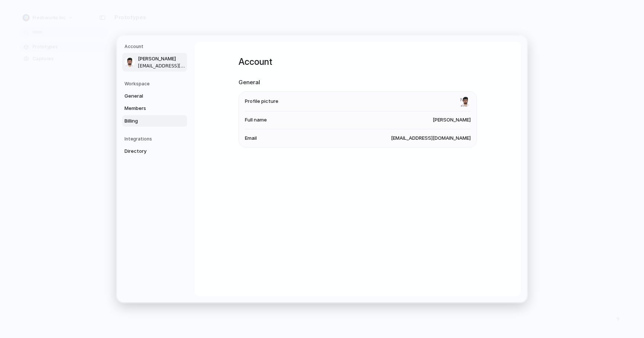 This screenshot has height=338, width=644. What do you see at coordinates (148, 108) in the screenshot?
I see `span: Members` at bounding box center [148, 108].